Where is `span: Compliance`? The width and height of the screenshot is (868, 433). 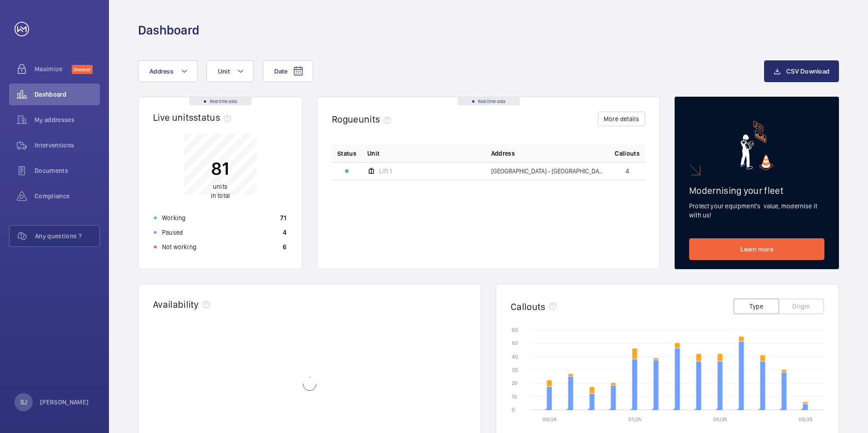 span: Compliance is located at coordinates (67, 196).